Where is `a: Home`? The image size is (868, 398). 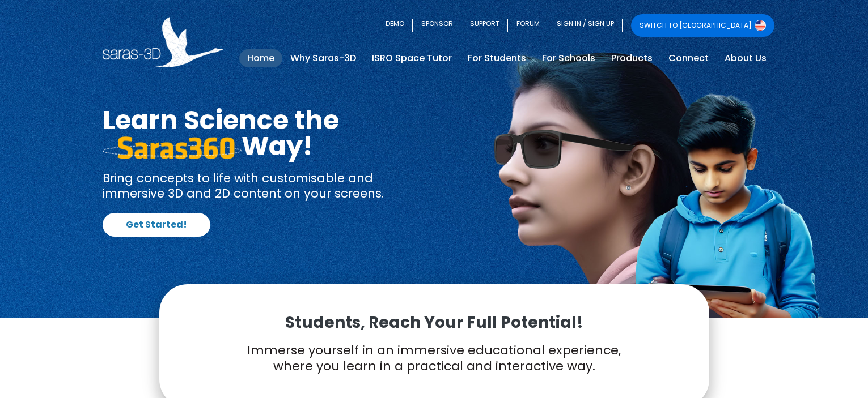
a: Home is located at coordinates (261, 58).